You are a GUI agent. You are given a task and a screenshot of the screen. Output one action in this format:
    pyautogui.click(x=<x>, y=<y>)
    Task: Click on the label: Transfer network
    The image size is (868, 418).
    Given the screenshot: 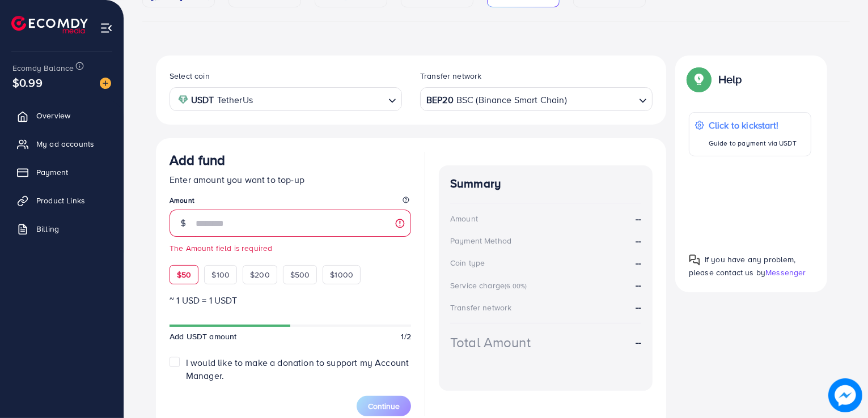 What is the action you would take?
    pyautogui.click(x=451, y=76)
    